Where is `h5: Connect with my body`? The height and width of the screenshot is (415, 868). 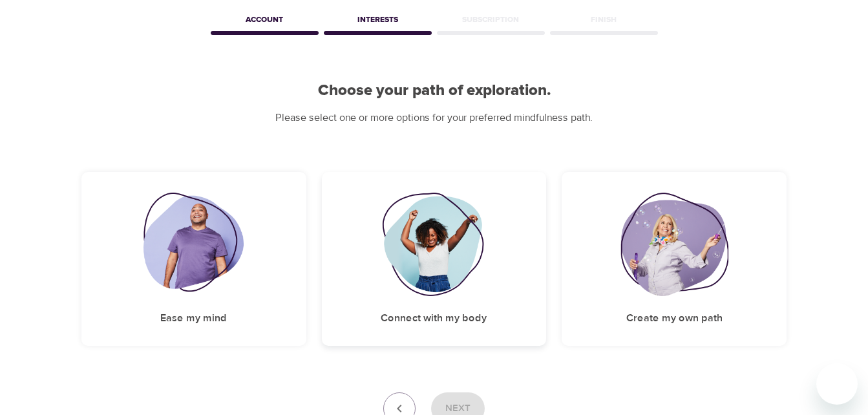
h5: Connect with my body is located at coordinates (434, 318).